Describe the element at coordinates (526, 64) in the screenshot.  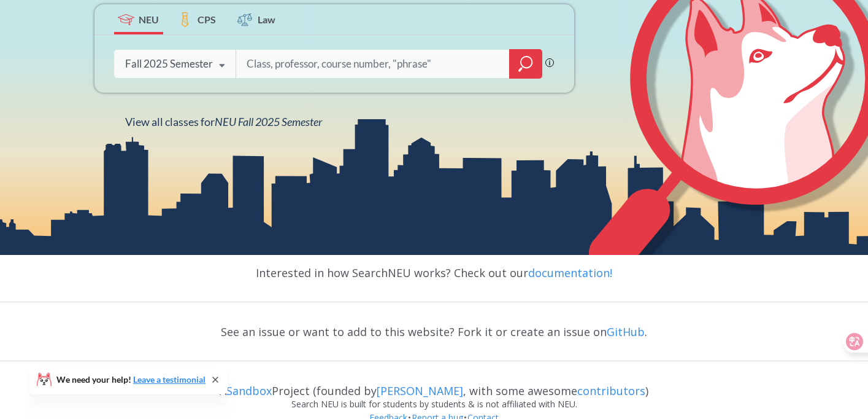
I see `svg: magnifying glass` at that location.